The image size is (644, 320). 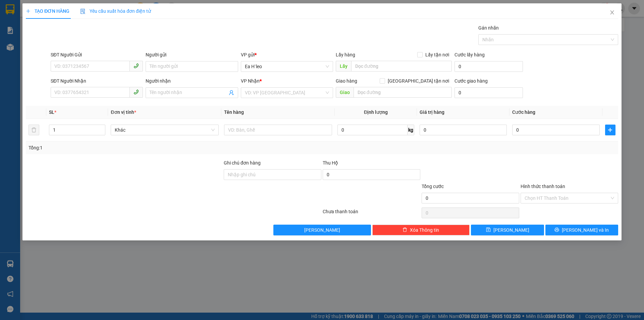 I want to click on div: VP gửi, so click(x=287, y=55).